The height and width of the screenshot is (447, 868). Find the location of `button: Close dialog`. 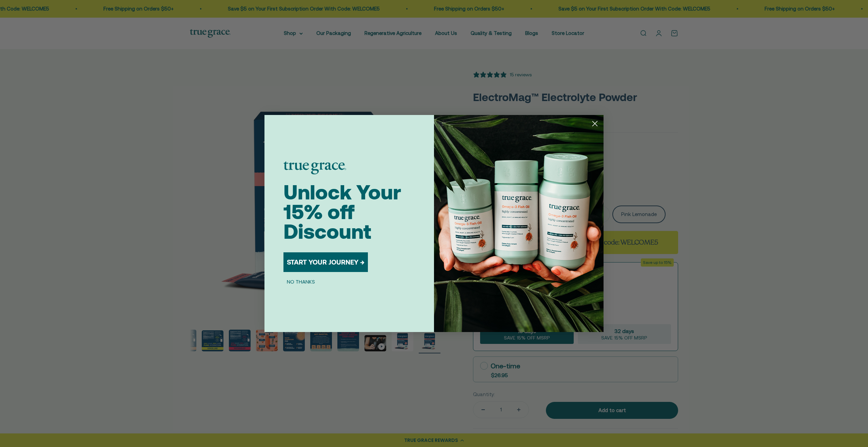

button: Close dialog is located at coordinates (595, 123).